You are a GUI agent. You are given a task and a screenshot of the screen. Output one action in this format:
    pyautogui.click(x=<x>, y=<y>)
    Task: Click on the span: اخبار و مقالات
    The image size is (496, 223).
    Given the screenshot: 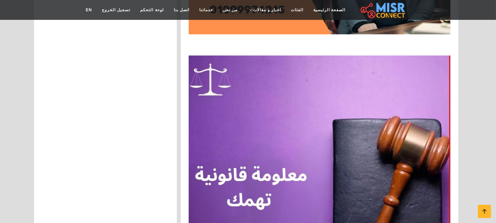 What is the action you would take?
    pyautogui.click(x=267, y=10)
    